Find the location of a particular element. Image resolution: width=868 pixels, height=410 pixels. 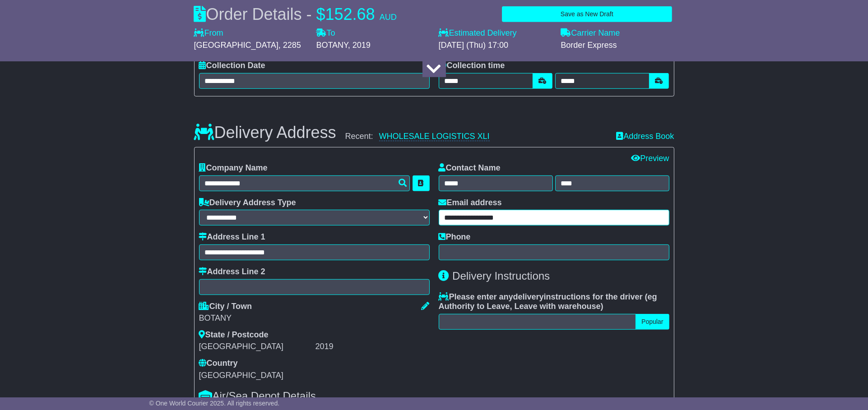

div: Border Express is located at coordinates (618, 46).